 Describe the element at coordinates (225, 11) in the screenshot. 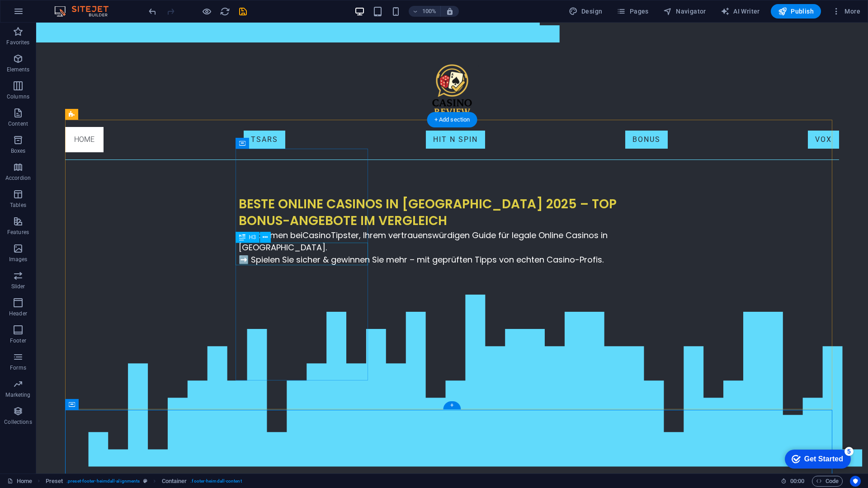

I see `i: Reload page` at that location.